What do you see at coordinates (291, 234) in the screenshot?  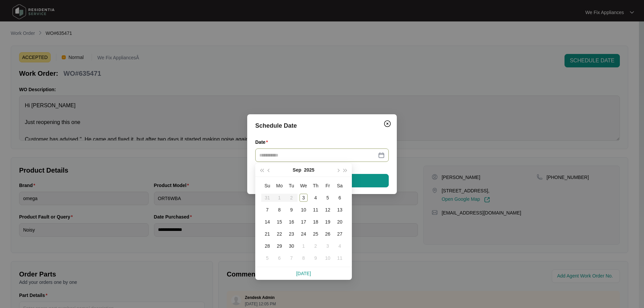 I see `div: 23` at bounding box center [291, 234].